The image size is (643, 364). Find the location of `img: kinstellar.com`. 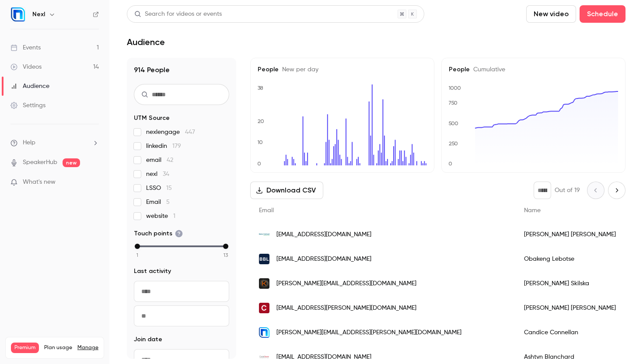

img: kinstellar.com is located at coordinates (264, 283).